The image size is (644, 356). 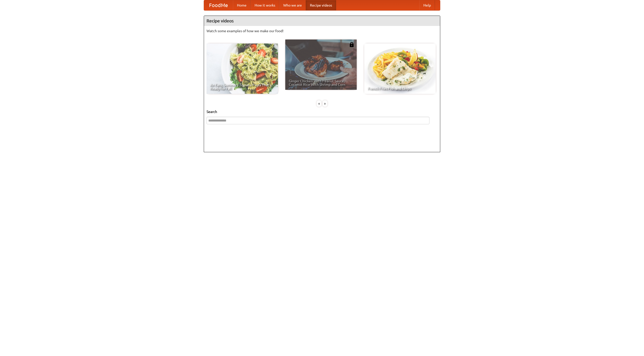 I want to click on p: Watch some examples of how we make our food!, so click(x=322, y=31).